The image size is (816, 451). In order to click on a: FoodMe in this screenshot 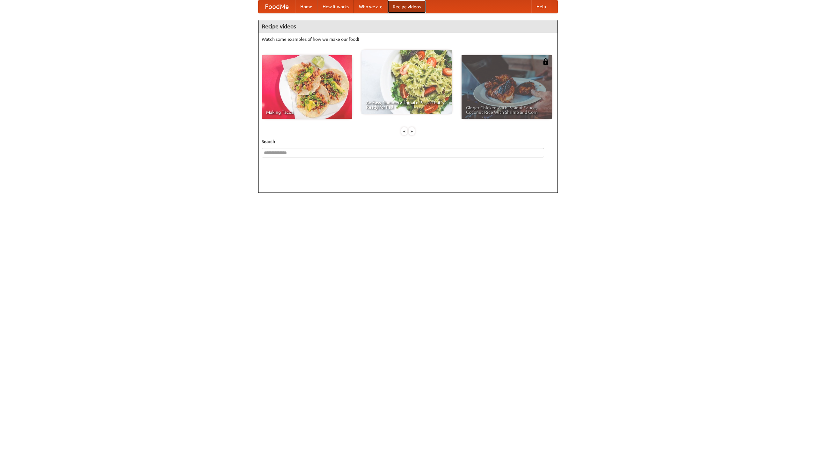, I will do `click(277, 7)`.